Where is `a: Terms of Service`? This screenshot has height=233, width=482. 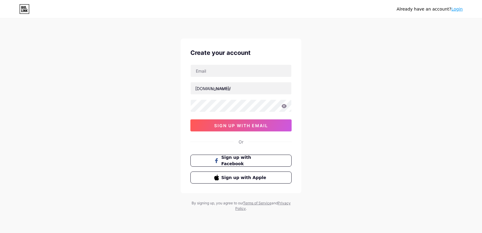
a: Terms of Service is located at coordinates (257, 203).